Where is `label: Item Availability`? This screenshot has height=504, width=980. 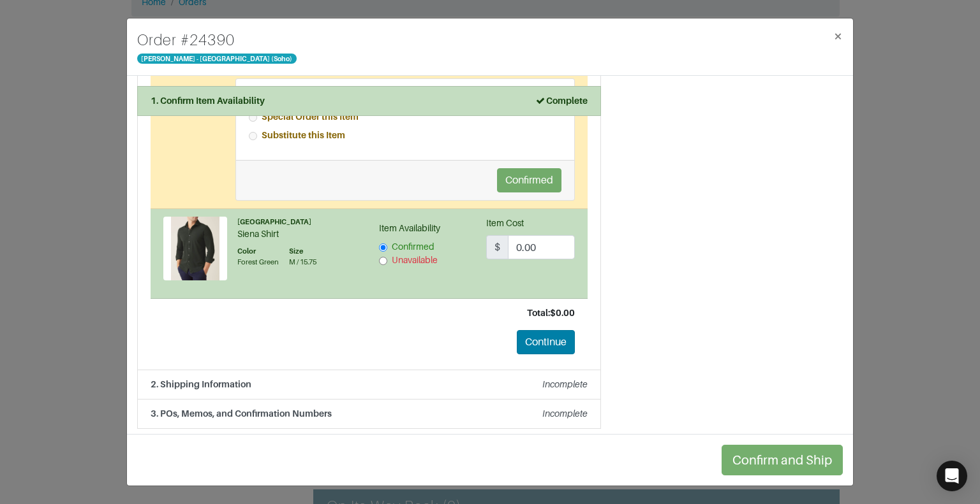
label: Item Availability is located at coordinates (409, 228).